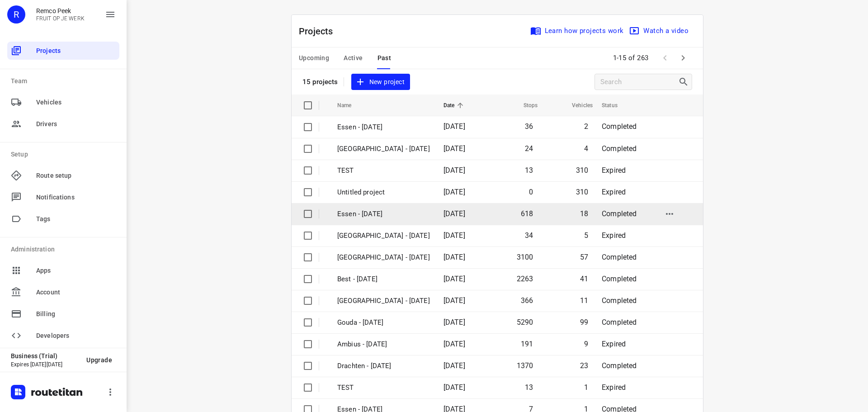  What do you see at coordinates (383, 366) in the screenshot?
I see `p: Drachten - Monday` at bounding box center [383, 366].